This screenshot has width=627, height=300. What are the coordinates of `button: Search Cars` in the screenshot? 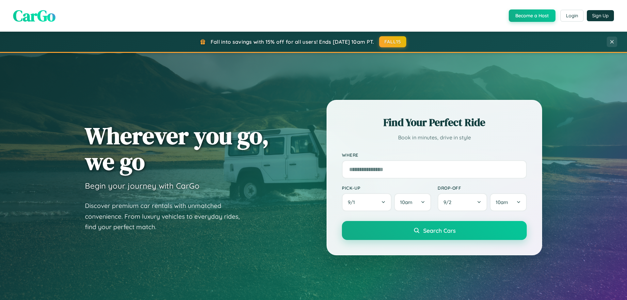 It's located at (435, 231).